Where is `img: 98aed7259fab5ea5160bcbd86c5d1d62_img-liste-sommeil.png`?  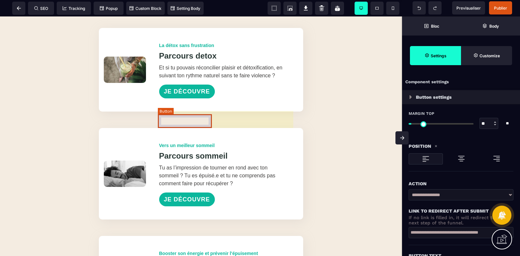
img: 98aed7259fab5ea5160bcbd86c5d1d62_img-liste-sommeil.png is located at coordinates (125, 158).